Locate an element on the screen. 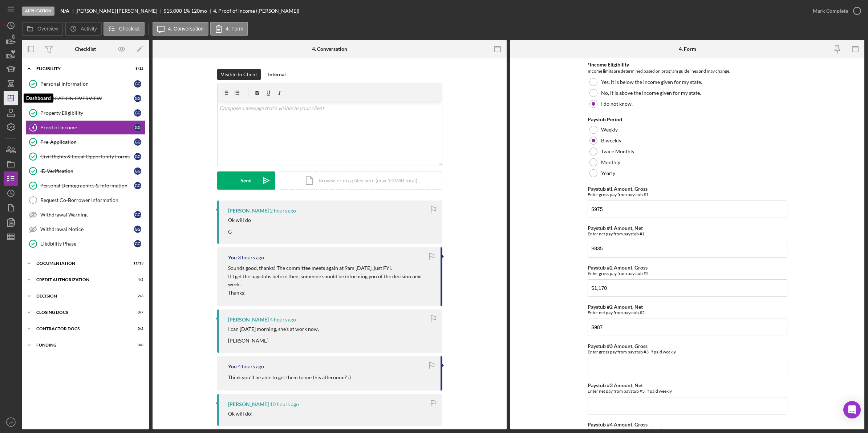 This screenshot has height=433, width=868. button: Internal is located at coordinates (277, 75).